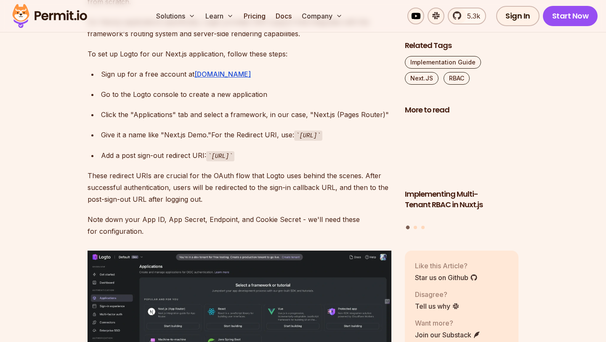  Describe the element at coordinates (239, 187) in the screenshot. I see `p: These redirect URIs are crucial for the OAuth flow that Logto uses behind the scenes. After succe...` at that location.